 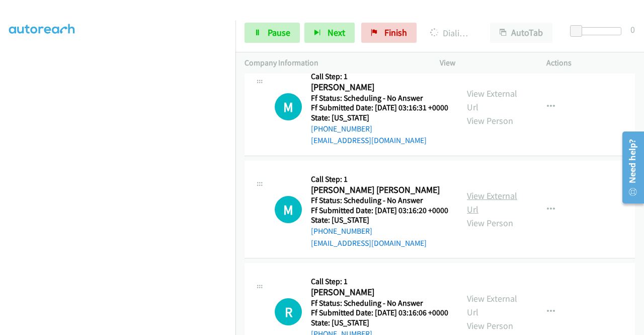 What do you see at coordinates (633, 29) in the screenshot?
I see `div: 0` at bounding box center [633, 29].